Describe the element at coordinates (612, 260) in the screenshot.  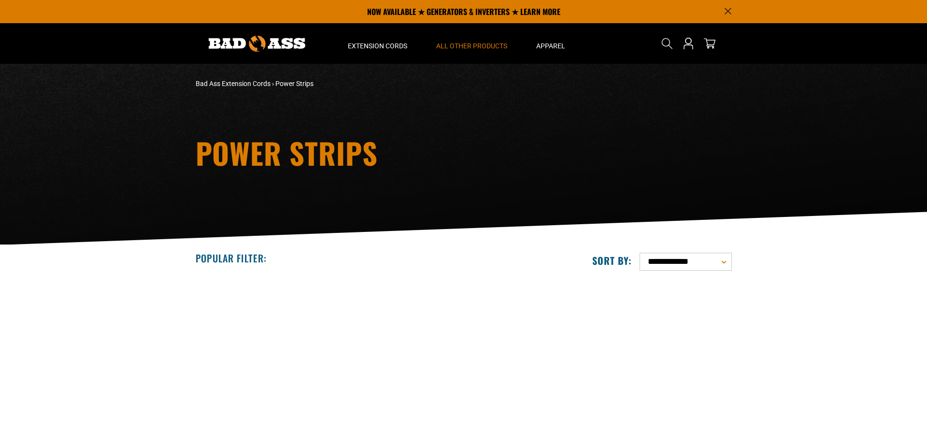
I see `label: Sort by:` at that location.